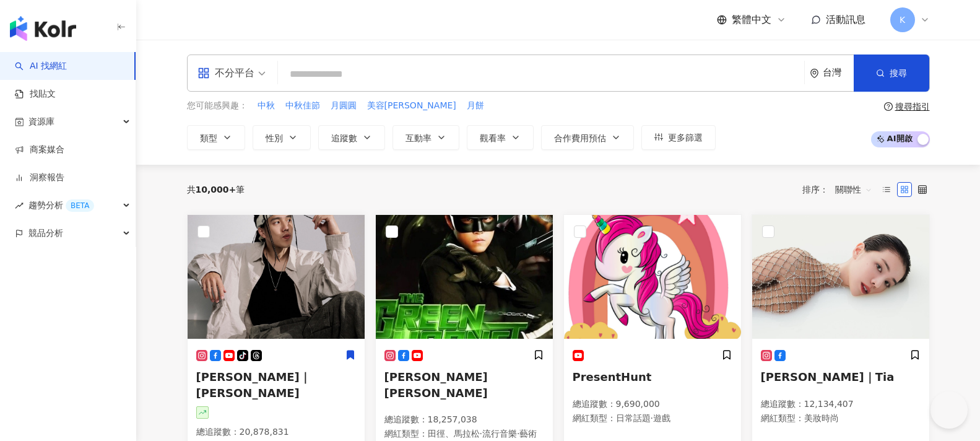 The image size is (980, 441). Describe the element at coordinates (913, 106) in the screenshot. I see `div: 搜尋指引` at that location.